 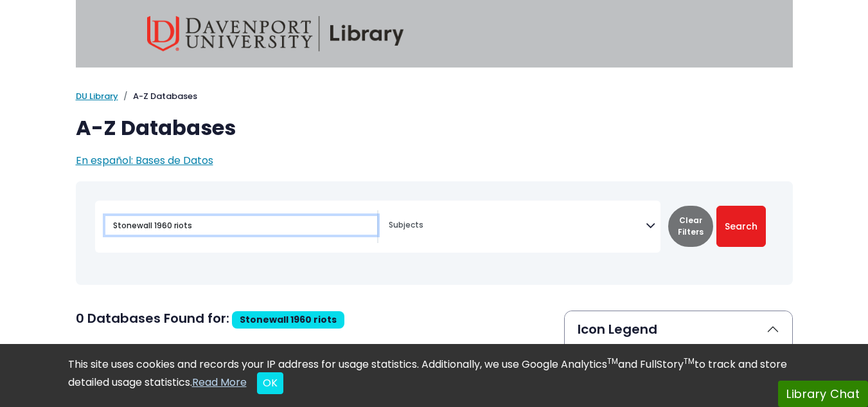 I want to click on input: Search database by title or keyword, so click(x=241, y=225).